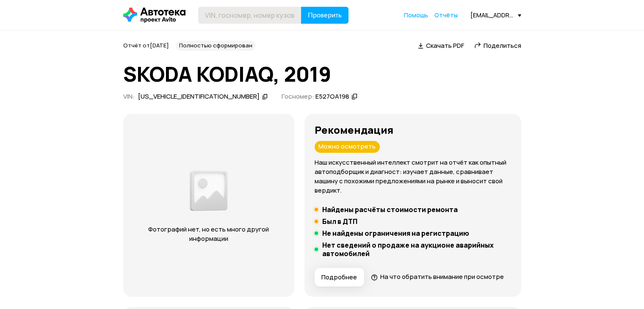 The width and height of the screenshot is (644, 309). Describe the element at coordinates (390, 210) in the screenshot. I see `h5: Найдены расчёты стоимости ремонта` at that location.